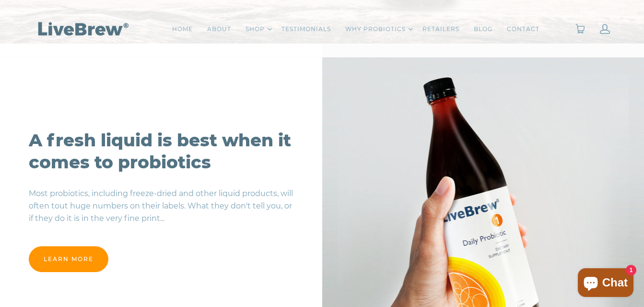  I want to click on a: HOME, so click(182, 29).